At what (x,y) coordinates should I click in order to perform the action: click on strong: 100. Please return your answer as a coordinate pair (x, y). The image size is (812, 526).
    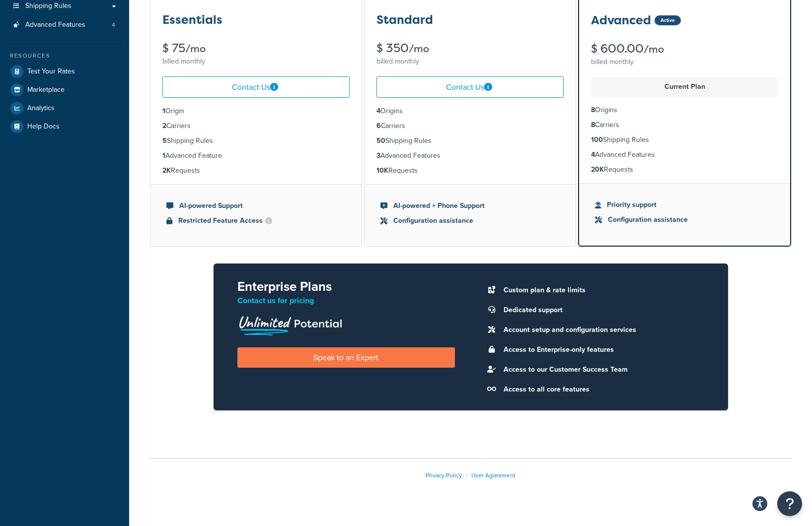
    Looking at the image, I should click on (596, 139).